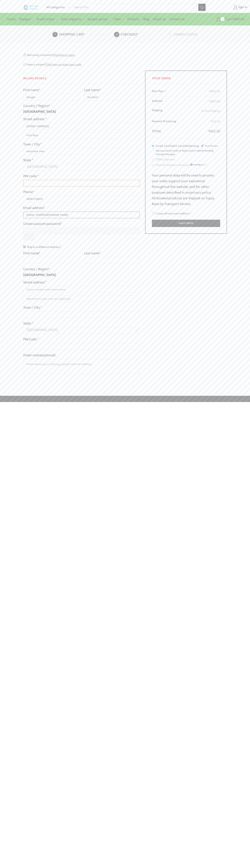  What do you see at coordinates (42, 224) in the screenshot?
I see `label: Create account password` at bounding box center [42, 224].